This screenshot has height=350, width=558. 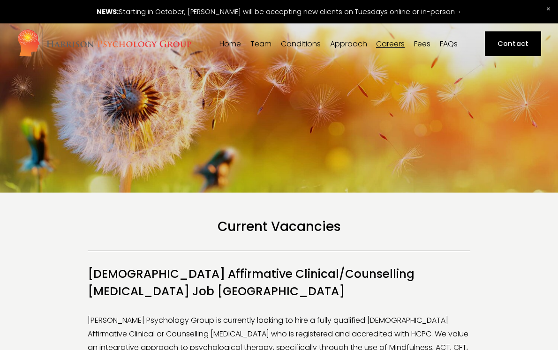 I want to click on a: Fees, so click(x=422, y=44).